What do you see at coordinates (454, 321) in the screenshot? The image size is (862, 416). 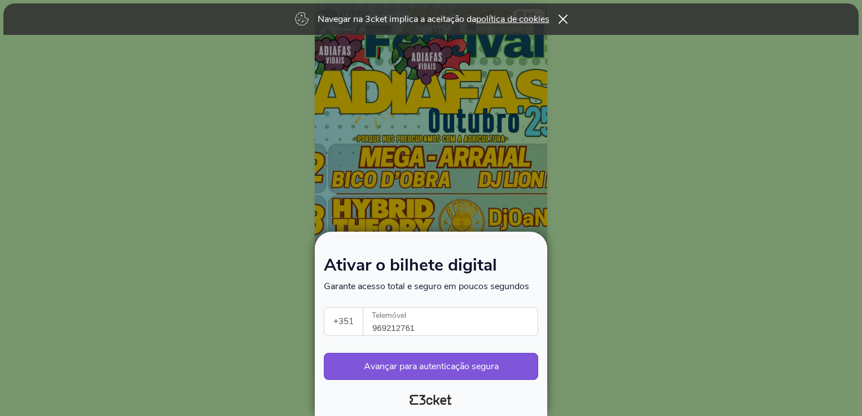 I see `input: Telemóvel` at bounding box center [454, 321].